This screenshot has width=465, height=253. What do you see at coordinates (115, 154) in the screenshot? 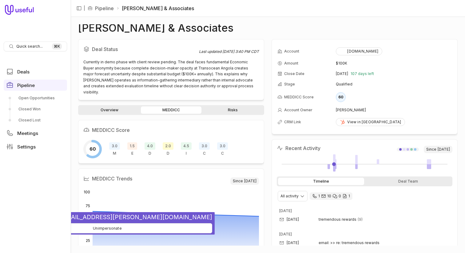
I see `span: M` at bounding box center [115, 154].